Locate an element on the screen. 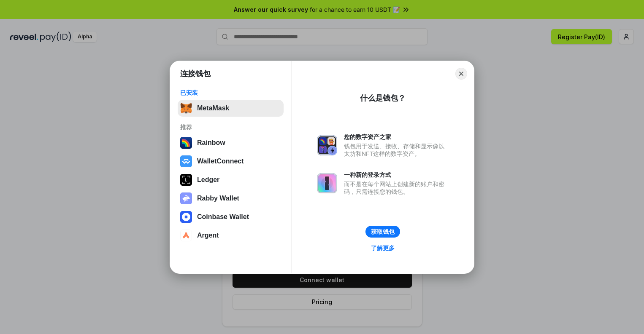  div: 什么是钱包？ is located at coordinates (383, 98).